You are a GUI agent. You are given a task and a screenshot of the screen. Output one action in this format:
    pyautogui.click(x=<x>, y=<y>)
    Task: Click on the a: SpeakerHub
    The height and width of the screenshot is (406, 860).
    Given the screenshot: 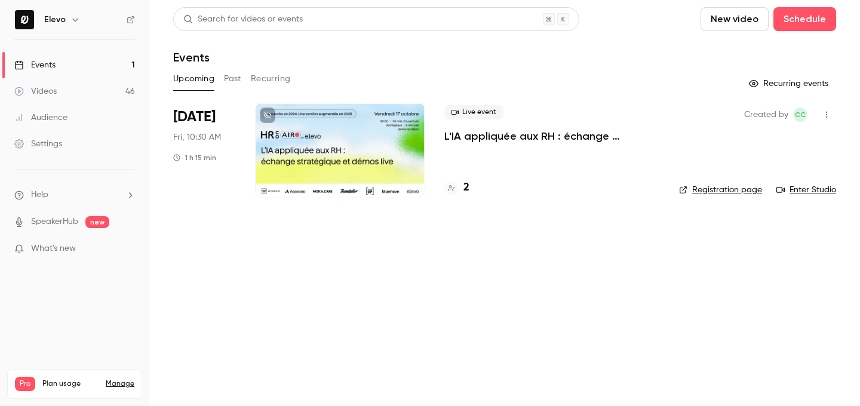 What is the action you would take?
    pyautogui.click(x=54, y=222)
    